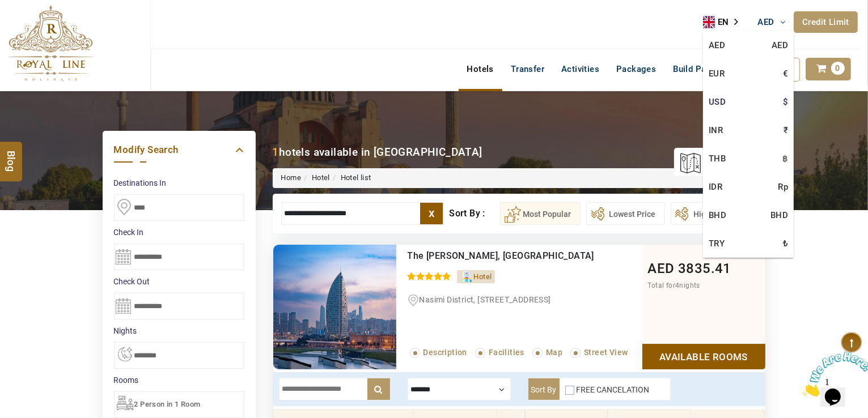  What do you see at coordinates (748, 131) in the screenshot?
I see `a: INR₹` at bounding box center [748, 131].